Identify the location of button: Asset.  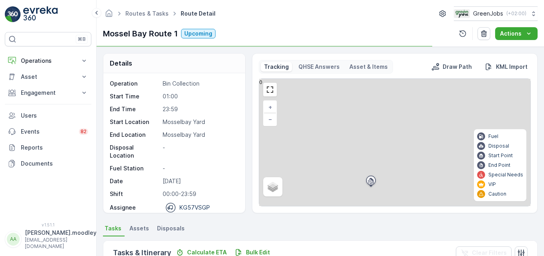
(48, 77).